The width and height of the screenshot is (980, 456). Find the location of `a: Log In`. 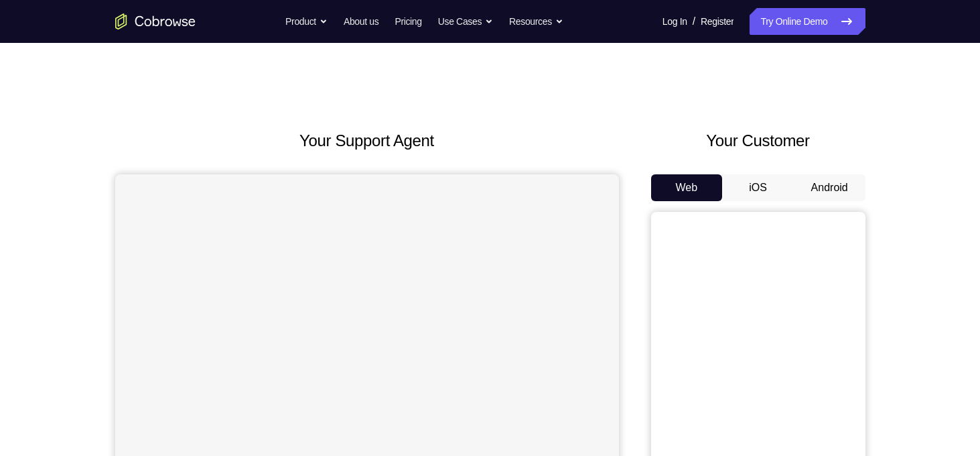

a: Log In is located at coordinates (675, 21).